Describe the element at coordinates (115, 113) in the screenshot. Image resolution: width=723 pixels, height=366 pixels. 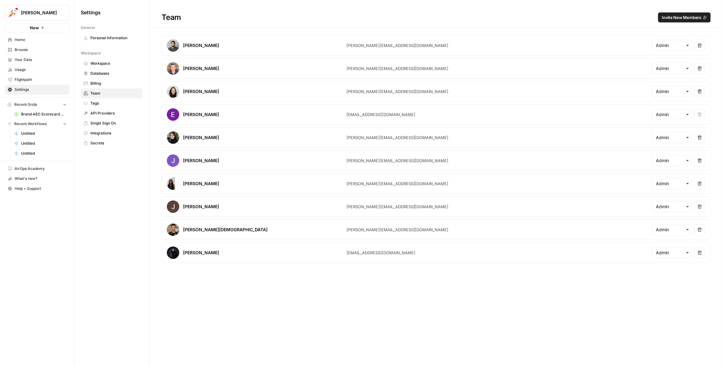
I see `span: API Providers` at that location.